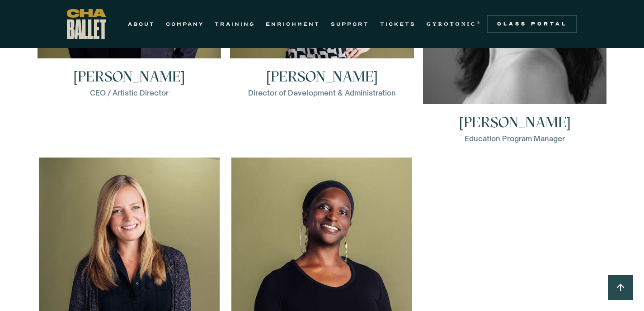 The width and height of the screenshot is (644, 311). What do you see at coordinates (142, 24) in the screenshot?
I see `a: ABOUT` at bounding box center [142, 24].